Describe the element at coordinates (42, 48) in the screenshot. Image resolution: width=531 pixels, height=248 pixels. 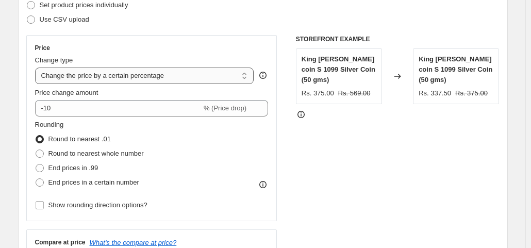
I see `h3: Price` at that location.